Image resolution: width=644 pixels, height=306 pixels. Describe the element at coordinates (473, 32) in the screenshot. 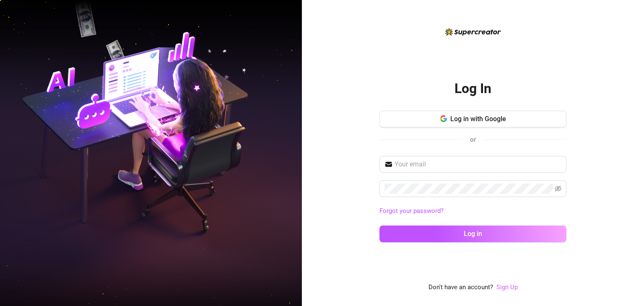

I see `img: logo-BBDzfeDw.svg` at that location.